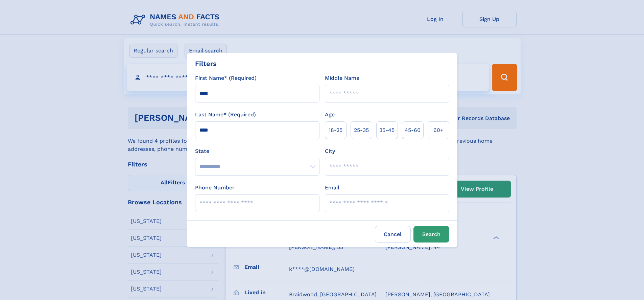 The width and height of the screenshot is (644, 300). What do you see at coordinates (387, 130) in the screenshot?
I see `span: 35‑45` at bounding box center [387, 130].